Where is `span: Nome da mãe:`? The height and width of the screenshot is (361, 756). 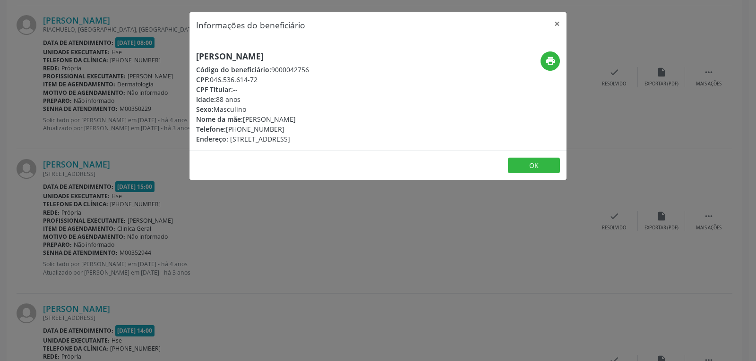
span: Nome da mãe: is located at coordinates (219, 119).